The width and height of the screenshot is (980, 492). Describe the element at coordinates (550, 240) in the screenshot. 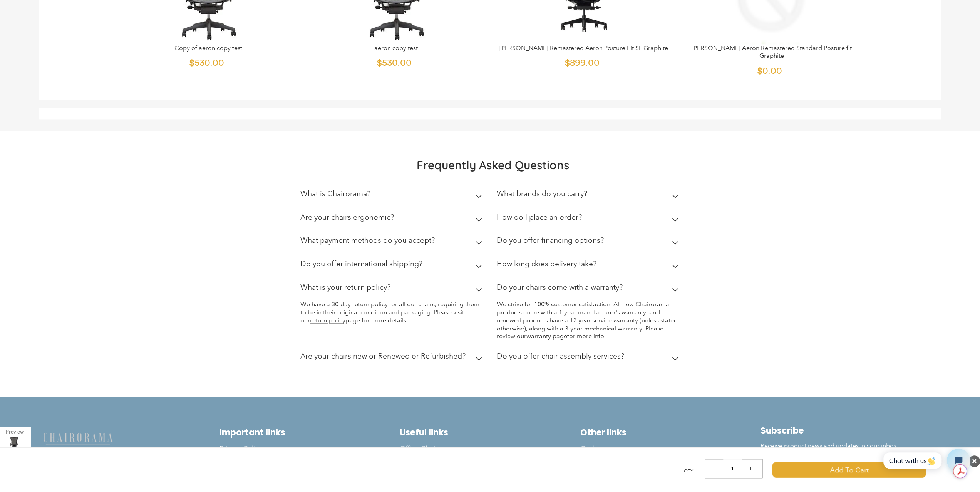

I see `h2: Do you offer financing options?` at that location.